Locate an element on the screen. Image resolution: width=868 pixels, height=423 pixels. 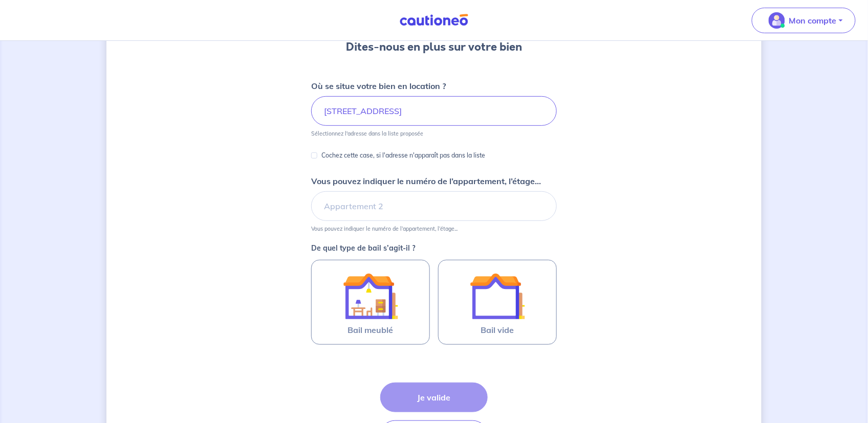
span: Bail meublé is located at coordinates (371, 330).